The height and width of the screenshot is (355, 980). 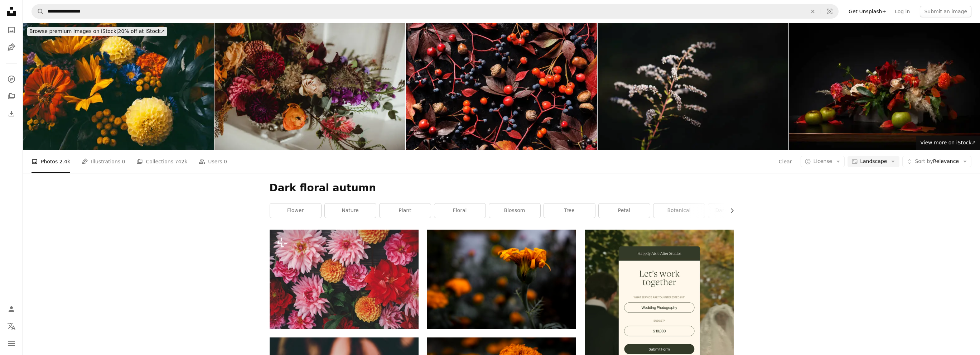 What do you see at coordinates (118, 86) in the screenshot?
I see `img: Dreamy magic autumn flowers.` at bounding box center [118, 86].